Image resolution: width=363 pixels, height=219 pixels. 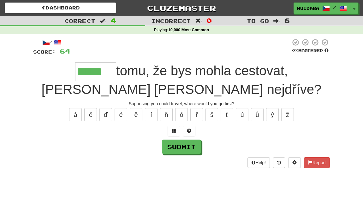 What do you see at coordinates (106, 115) in the screenshot?
I see `button: ď` at bounding box center [106, 115].